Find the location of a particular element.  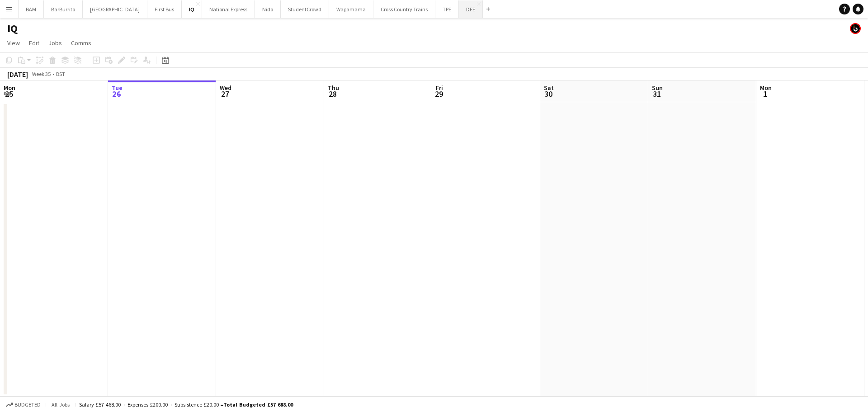

span: View is located at coordinates (13, 43).